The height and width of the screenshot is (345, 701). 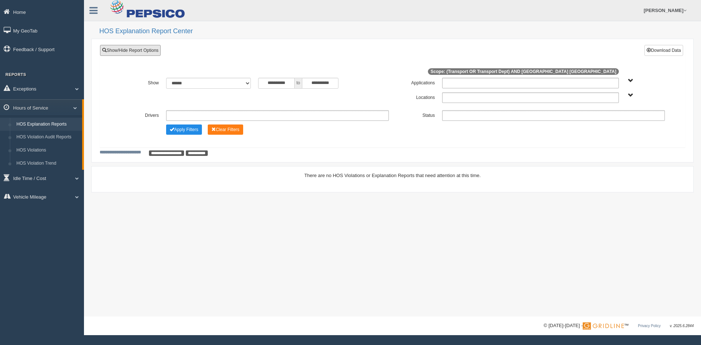 I want to click on a: HOS Violation Trend, so click(x=47, y=164).